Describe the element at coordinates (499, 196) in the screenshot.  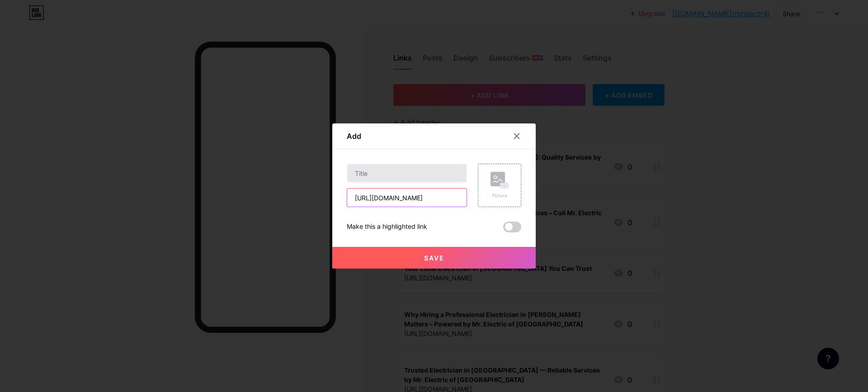
I see `div: Picture` at that location.